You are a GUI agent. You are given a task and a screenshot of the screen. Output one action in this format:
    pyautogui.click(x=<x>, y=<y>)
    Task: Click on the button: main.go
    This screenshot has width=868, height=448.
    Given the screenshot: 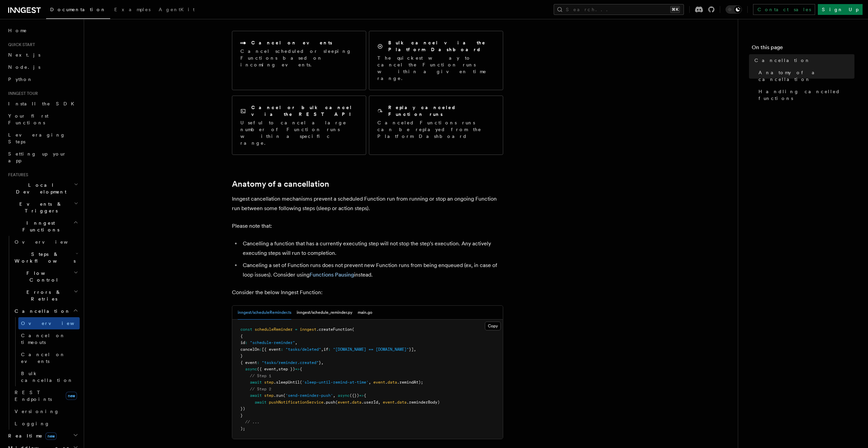 What is the action you would take?
    pyautogui.click(x=365, y=312)
    